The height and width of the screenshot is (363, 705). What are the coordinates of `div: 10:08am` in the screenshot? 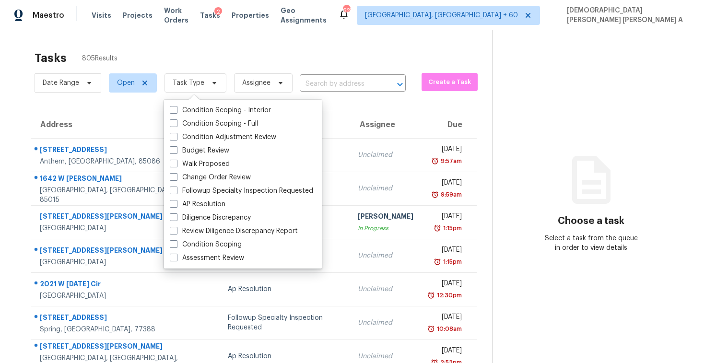 It's located at (448, 329).